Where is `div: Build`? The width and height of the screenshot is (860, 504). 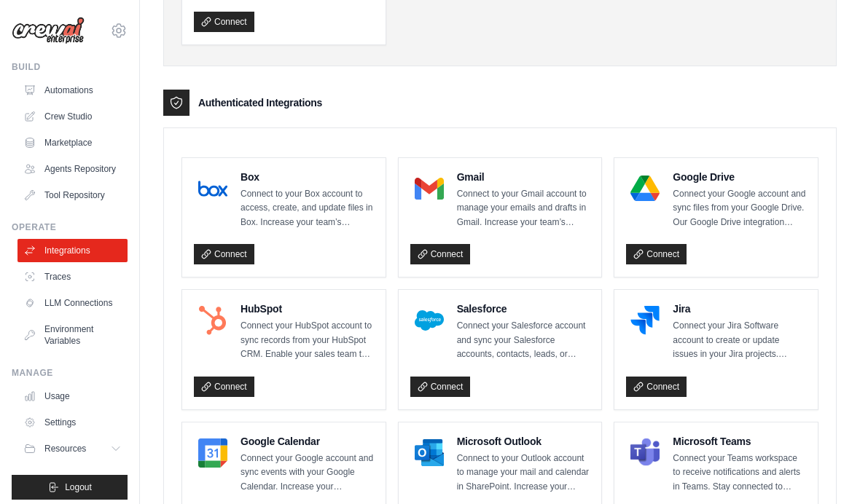
div: Build is located at coordinates (69, 67).